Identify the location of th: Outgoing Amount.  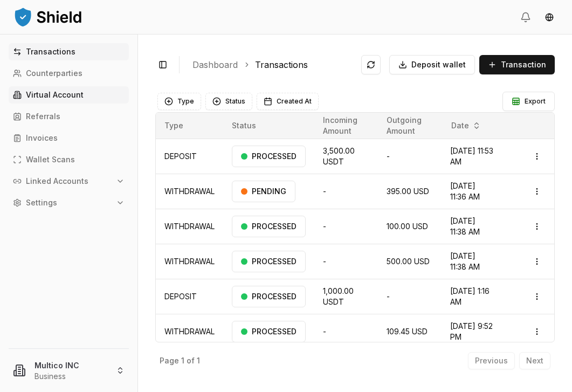
(410, 125).